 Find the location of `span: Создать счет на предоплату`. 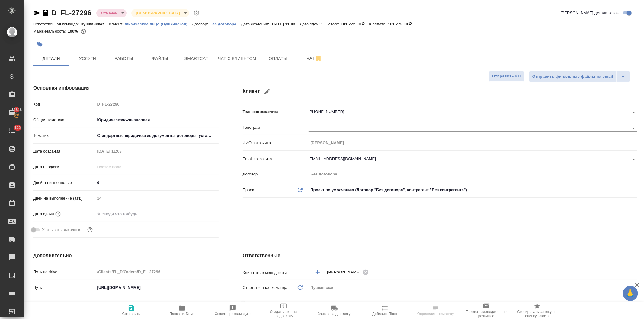

span: Создать счет на предоплату is located at coordinates (284, 314).